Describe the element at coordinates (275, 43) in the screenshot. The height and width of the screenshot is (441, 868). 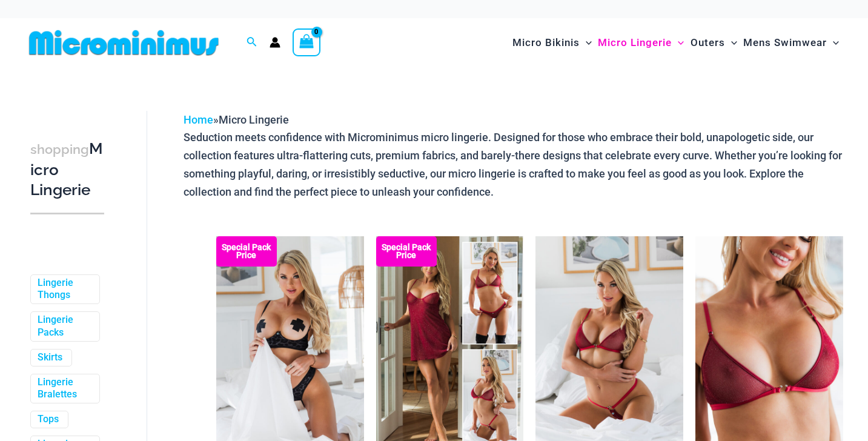
I see `a: Account icon link` at that location.